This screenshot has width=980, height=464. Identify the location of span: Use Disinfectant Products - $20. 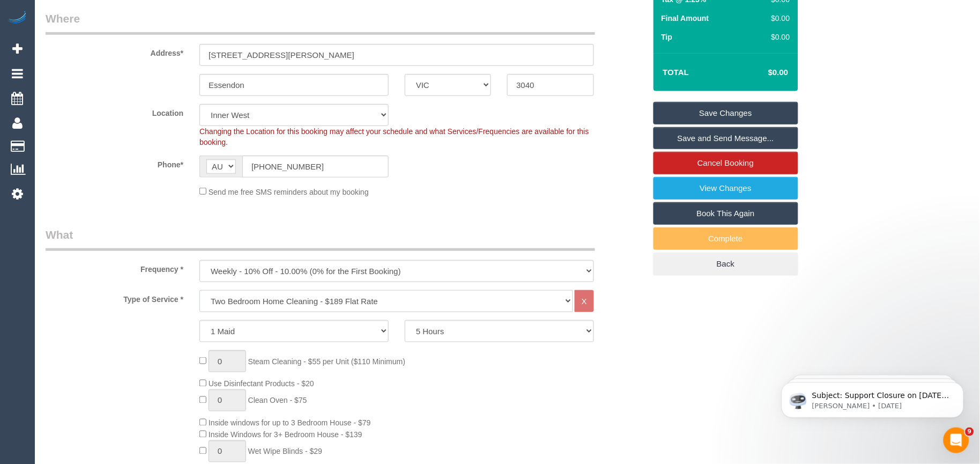
(261, 384).